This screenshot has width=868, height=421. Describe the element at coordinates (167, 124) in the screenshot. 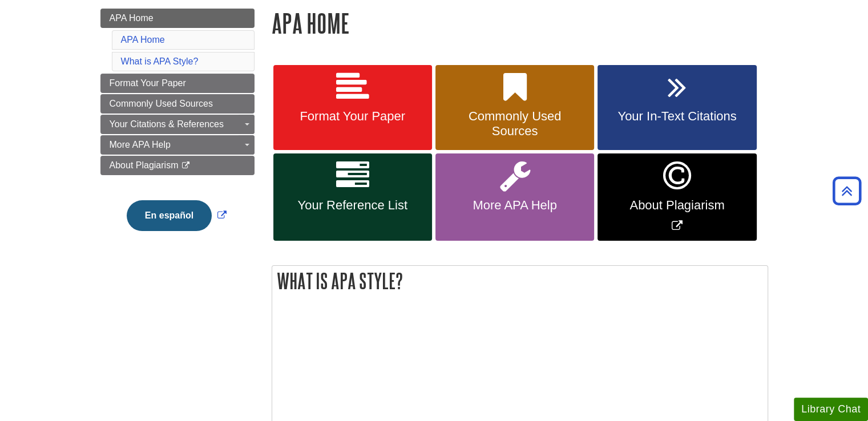

I see `span: Your Citations & References` at that location.